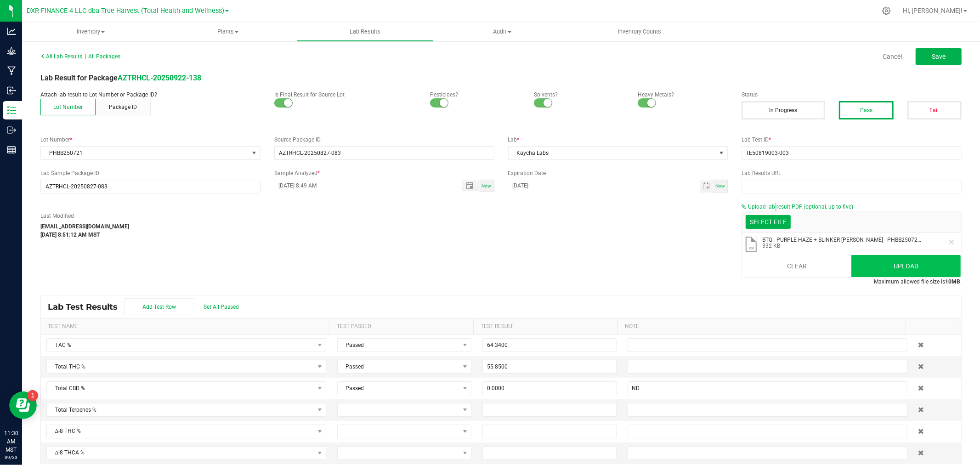 This screenshot has width=980, height=465. What do you see at coordinates (91, 32) in the screenshot?
I see `span: Inventory` at bounding box center [91, 32].